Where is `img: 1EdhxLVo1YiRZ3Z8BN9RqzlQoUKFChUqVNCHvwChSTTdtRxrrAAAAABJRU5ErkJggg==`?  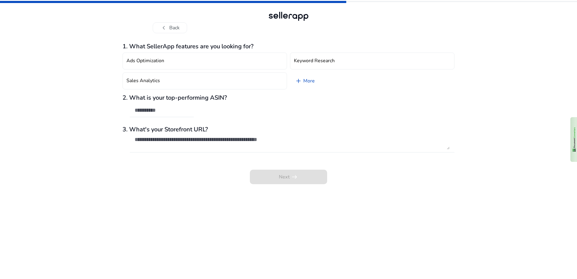 img: 1EdhxLVo1YiRZ3Z8BN9RqzlQoUKFChUqVNCHvwChSTTdtRxrrAAAAABJRU5ErkJggg== is located at coordinates (574, 139).